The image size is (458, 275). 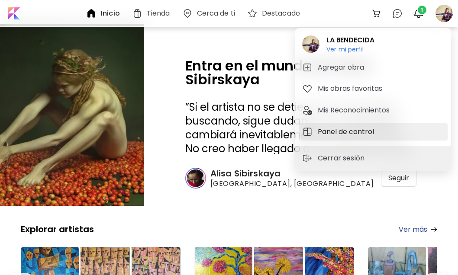 I want to click on h6: Ver mi perfil, so click(x=350, y=49).